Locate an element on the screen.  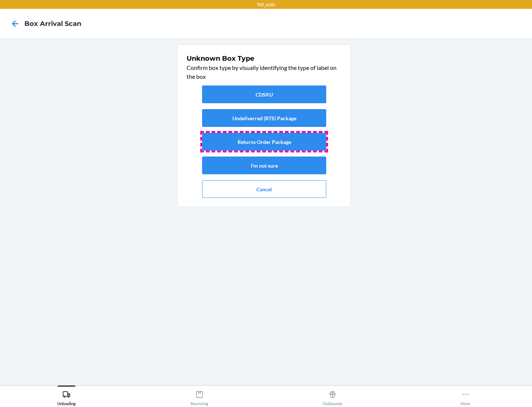
div: Receiving is located at coordinates (199, 397).